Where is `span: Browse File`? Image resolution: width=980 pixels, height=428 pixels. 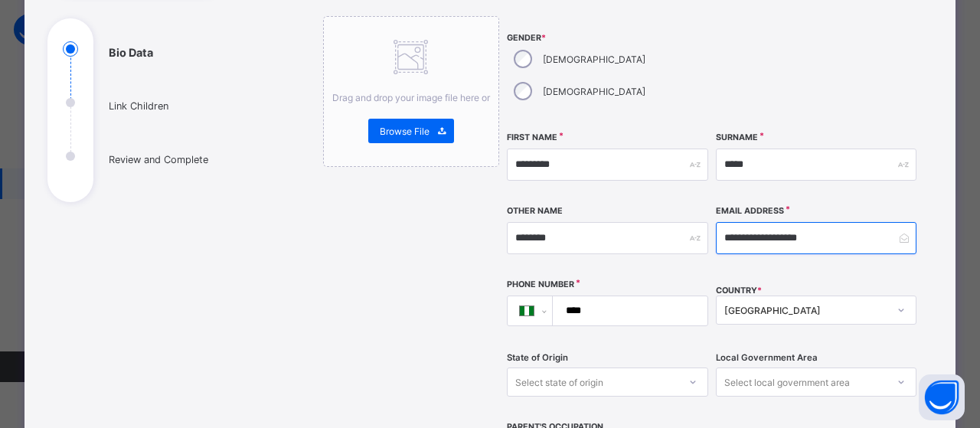
span: Browse File is located at coordinates (405, 131).